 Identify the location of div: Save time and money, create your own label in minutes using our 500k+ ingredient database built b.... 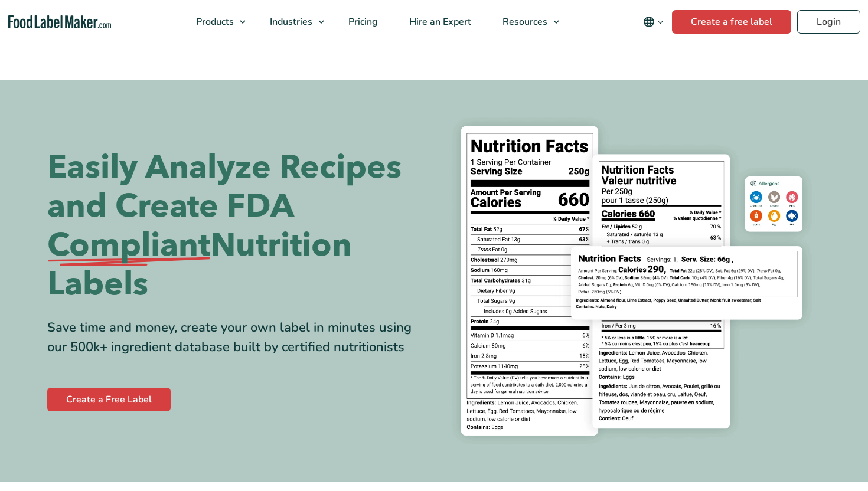
(236, 338).